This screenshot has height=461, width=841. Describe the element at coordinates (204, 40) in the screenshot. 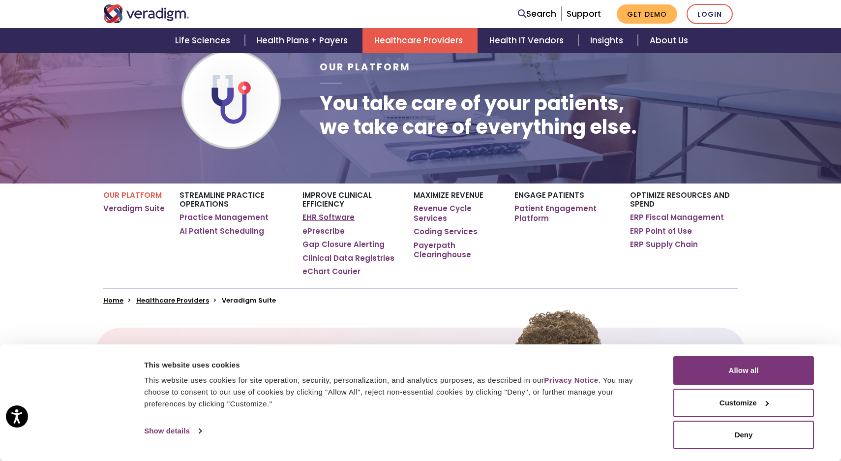

I see `a: Life Sciences` at that location.